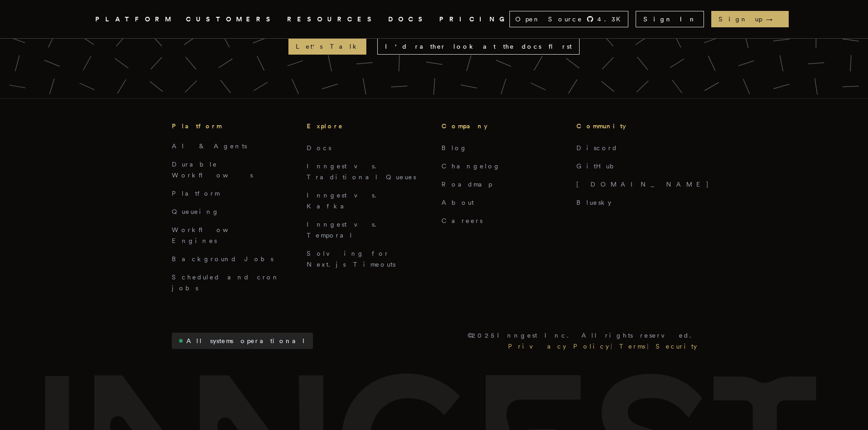 The image size is (868, 430). I want to click on a: Sign up, so click(750, 19).